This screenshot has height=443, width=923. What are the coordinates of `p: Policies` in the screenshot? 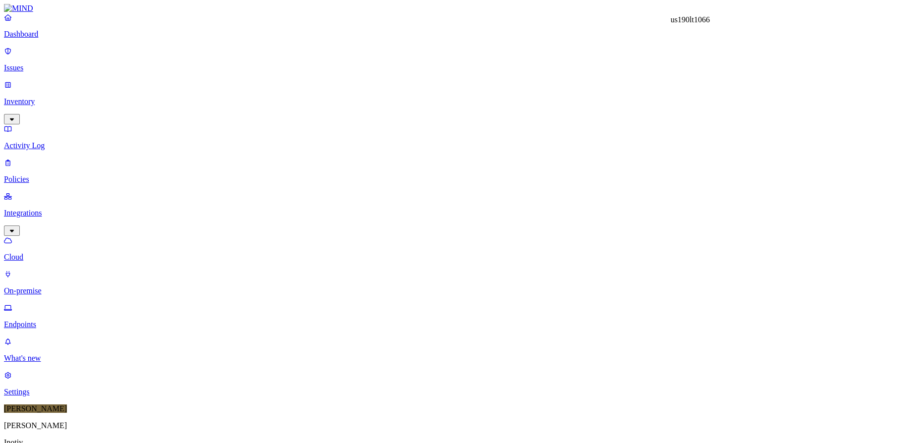 It's located at (462, 179).